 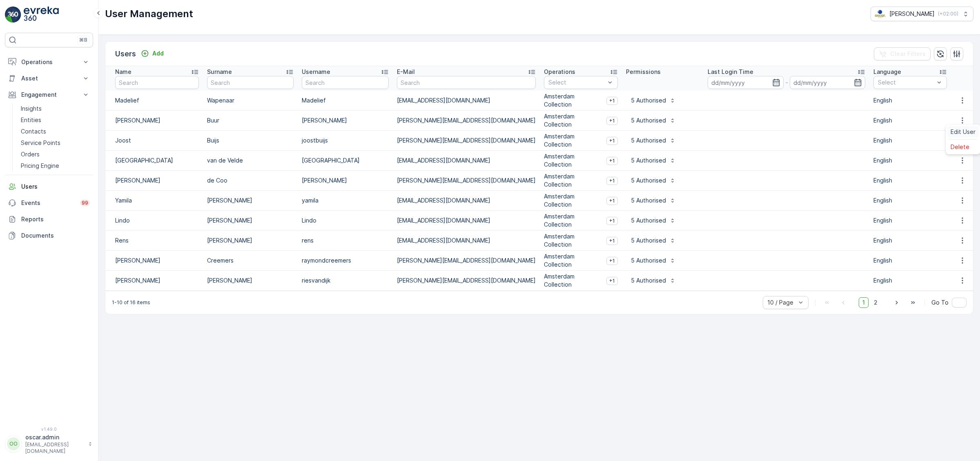 What do you see at coordinates (49, 235) in the screenshot?
I see `a: Documents` at bounding box center [49, 235].